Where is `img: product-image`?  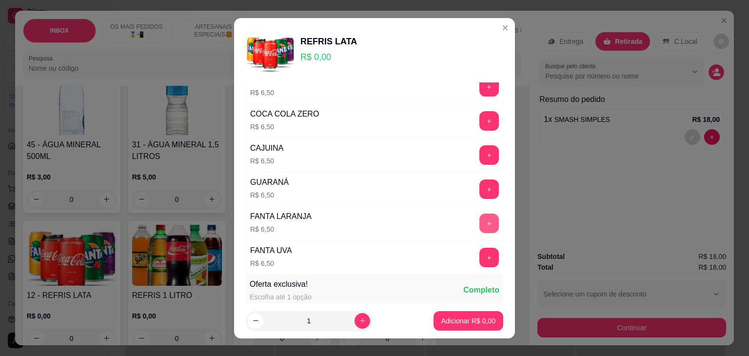 img: product-image is located at coordinates (270, 50).